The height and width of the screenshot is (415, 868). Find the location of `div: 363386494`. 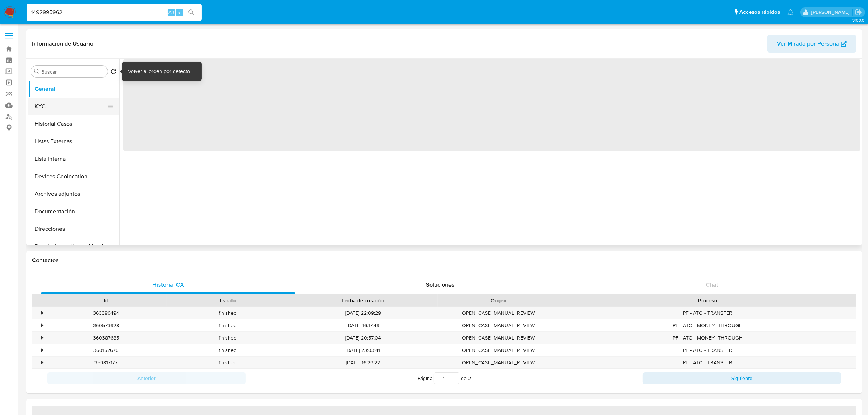

div: 363386494 is located at coordinates (106, 313).